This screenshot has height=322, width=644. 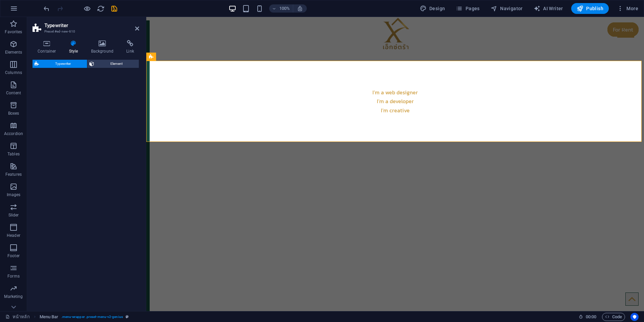 I want to click on button: Typewriter, so click(x=59, y=64).